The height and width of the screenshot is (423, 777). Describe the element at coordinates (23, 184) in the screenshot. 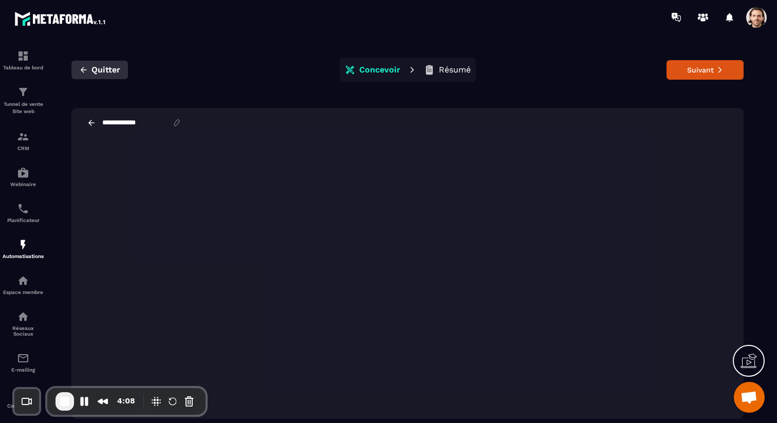

I see `p: Webinaire` at that location.